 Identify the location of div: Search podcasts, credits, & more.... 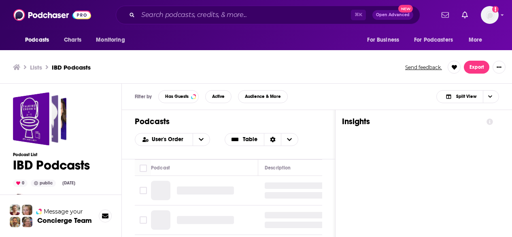
(268, 15).